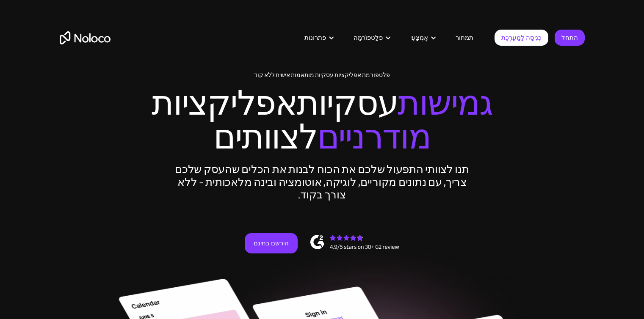 This screenshot has width=644, height=319. Describe the element at coordinates (322, 182) in the screenshot. I see `font: תנו לצוותי התפעול שלכם את הכוח לבנות את הכלים שהעסק שלכם צריך, עם נתונים מקוריים, לוגיקה, אוטומצי...` at that location.